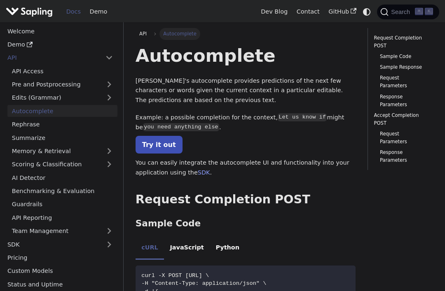 The width and height of the screenshot is (445, 291). What do you see at coordinates (62, 231) in the screenshot?
I see `a: Team Management` at bounding box center [62, 231].